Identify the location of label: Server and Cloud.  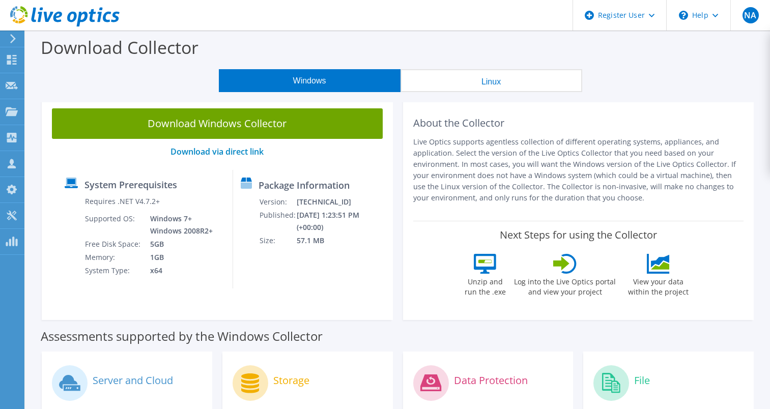
(133, 381).